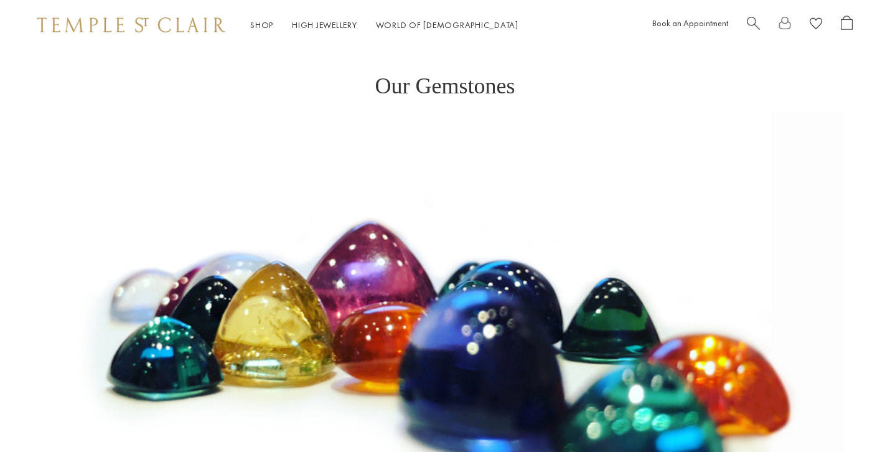  What do you see at coordinates (324, 25) in the screenshot?
I see `a: High JewelleryHigh Jewellery` at bounding box center [324, 25].